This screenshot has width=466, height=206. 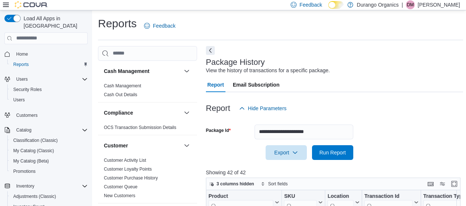 What do you see at coordinates (235, 62) in the screenshot?
I see `h3: Package History` at bounding box center [235, 62].